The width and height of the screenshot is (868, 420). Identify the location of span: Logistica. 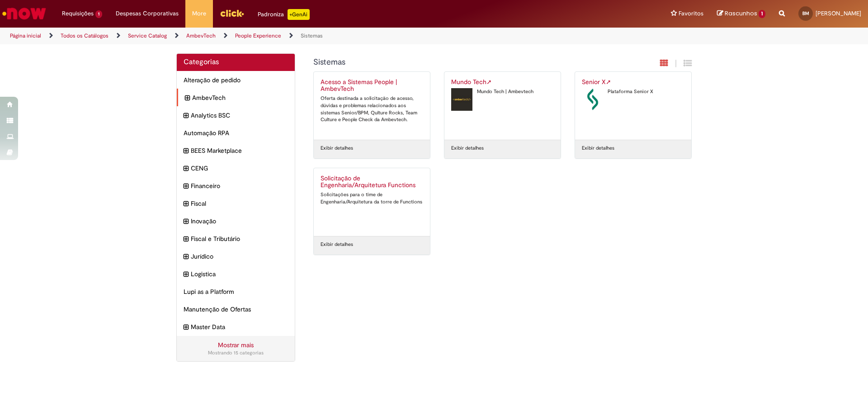
(239, 274).